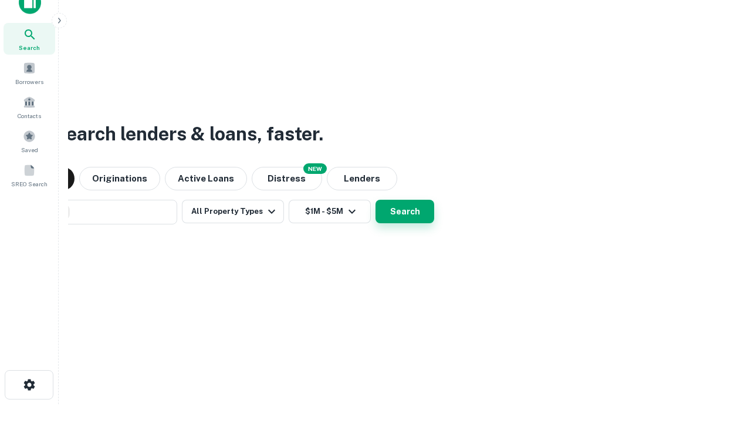 The height and width of the screenshot is (423, 751). I want to click on a: SREO Search, so click(29, 175).